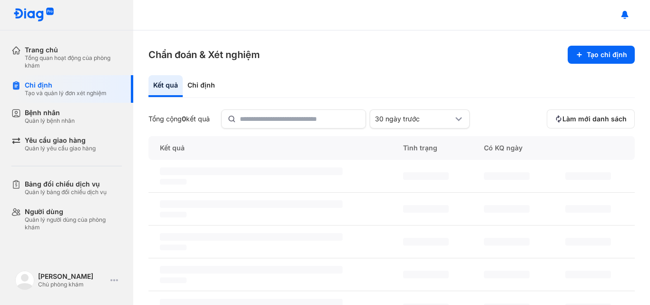  What do you see at coordinates (73, 212) in the screenshot?
I see `div: Người dùng` at bounding box center [73, 212].